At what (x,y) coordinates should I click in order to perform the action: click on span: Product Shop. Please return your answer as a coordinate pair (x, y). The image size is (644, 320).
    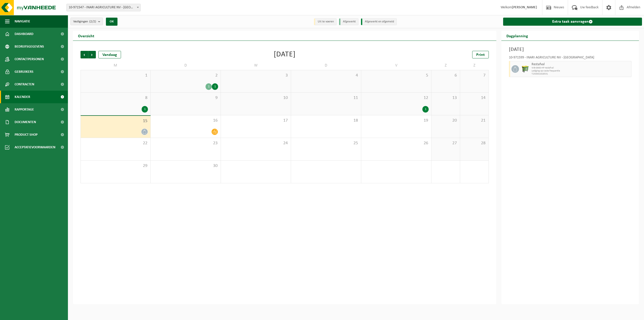
    Looking at the image, I should click on (26, 135).